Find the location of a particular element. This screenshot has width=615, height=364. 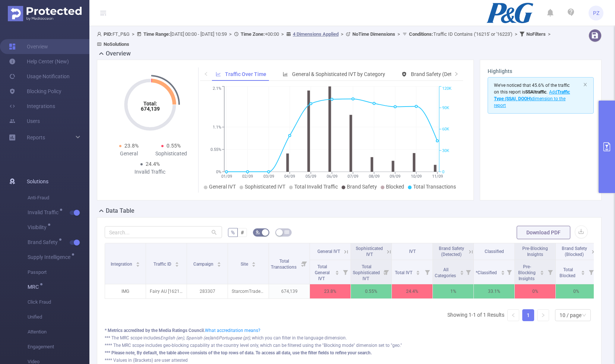

i: icon: left is located at coordinates (513, 315).